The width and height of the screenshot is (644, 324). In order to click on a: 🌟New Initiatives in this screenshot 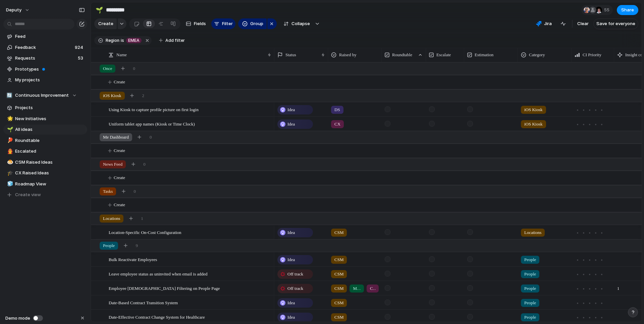, I will do `click(45, 119)`.